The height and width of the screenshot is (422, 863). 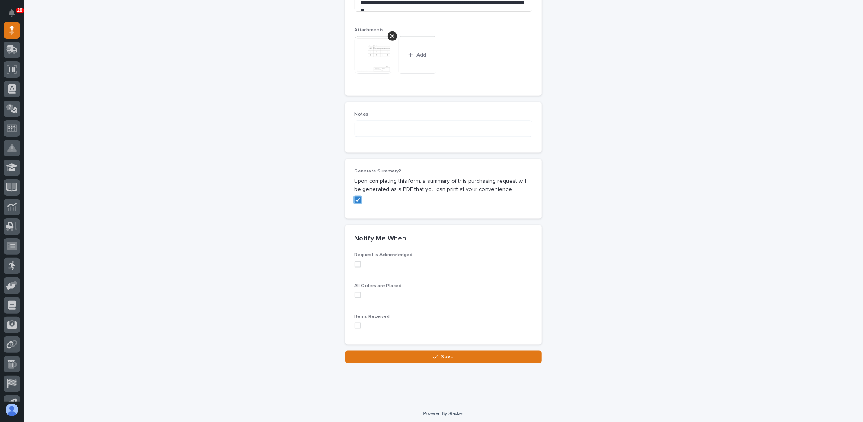 What do you see at coordinates (421, 55) in the screenshot?
I see `span: Add` at bounding box center [421, 55].